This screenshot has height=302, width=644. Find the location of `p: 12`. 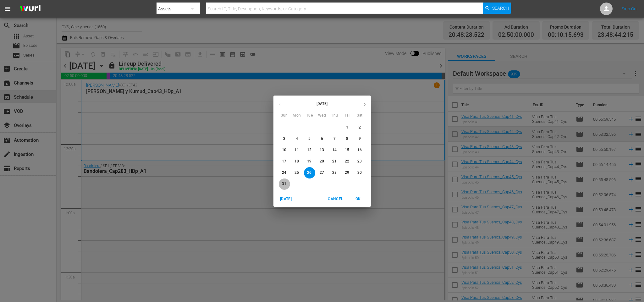

p: 12 is located at coordinates (309, 150).